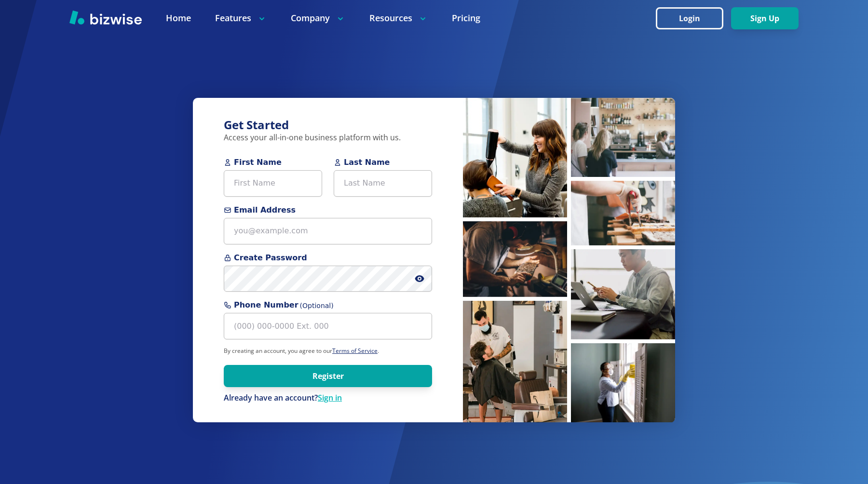 The height and width of the screenshot is (484, 868). Describe the element at coordinates (330, 398) in the screenshot. I see `a: Sign in` at that location.